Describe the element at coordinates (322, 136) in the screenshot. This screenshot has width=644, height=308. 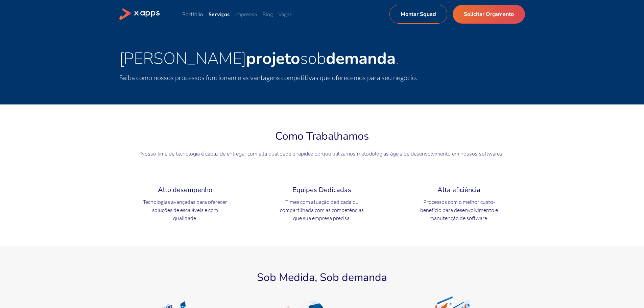
I see `h3: Como Trabalhamos` at that location.